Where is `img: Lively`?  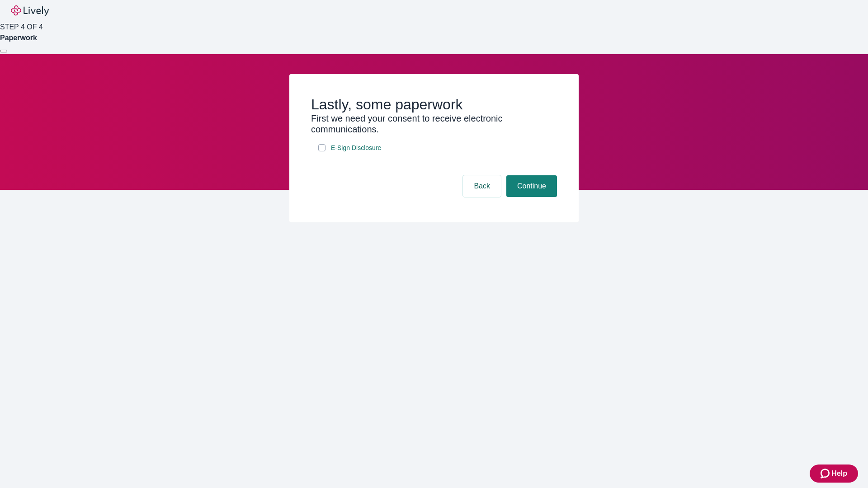
img: Lively is located at coordinates (30, 11).